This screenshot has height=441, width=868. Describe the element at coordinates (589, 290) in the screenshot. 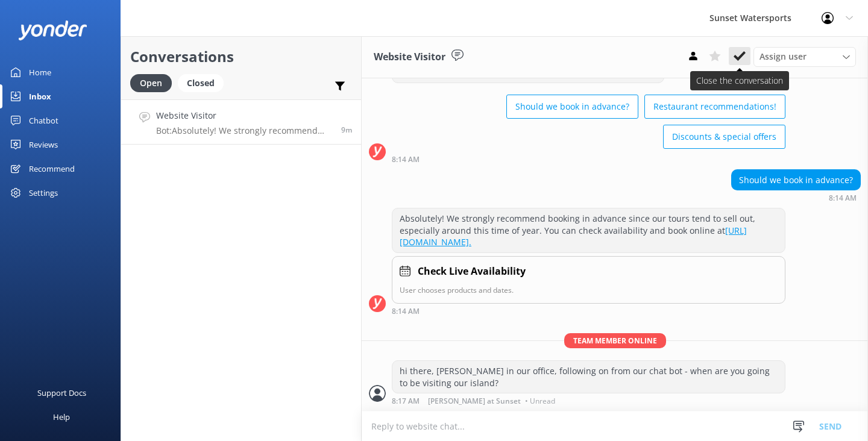

I see `p: User chooses products and dates.` at that location.